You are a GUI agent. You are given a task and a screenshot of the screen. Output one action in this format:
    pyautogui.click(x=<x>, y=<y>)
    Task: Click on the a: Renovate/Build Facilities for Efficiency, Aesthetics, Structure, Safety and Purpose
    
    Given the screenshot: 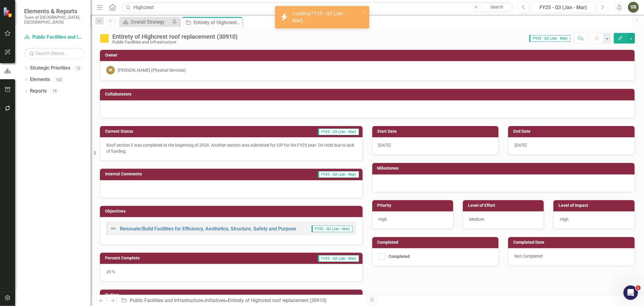 What is the action you would take?
    pyautogui.click(x=208, y=228)
    